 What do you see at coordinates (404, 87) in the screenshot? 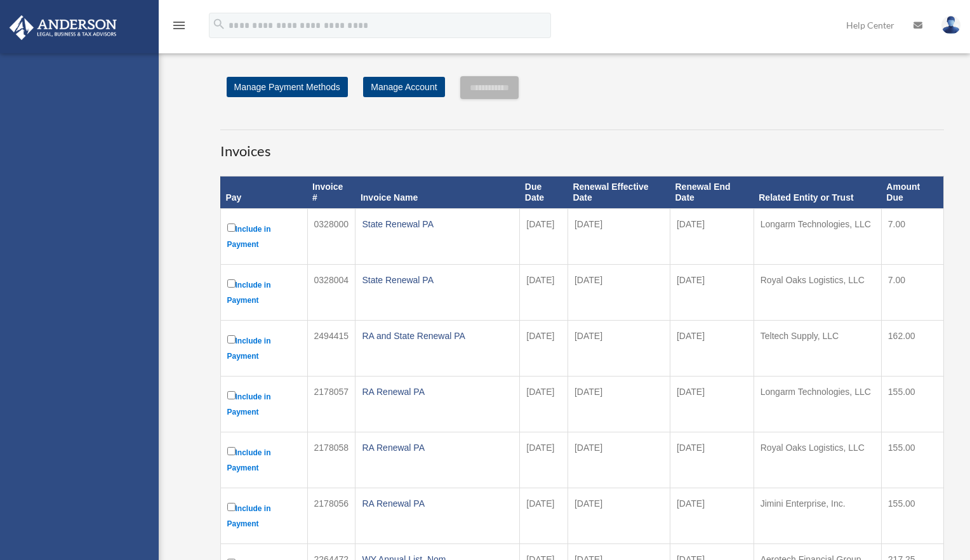
I see `a: Manage Account` at bounding box center [404, 87].